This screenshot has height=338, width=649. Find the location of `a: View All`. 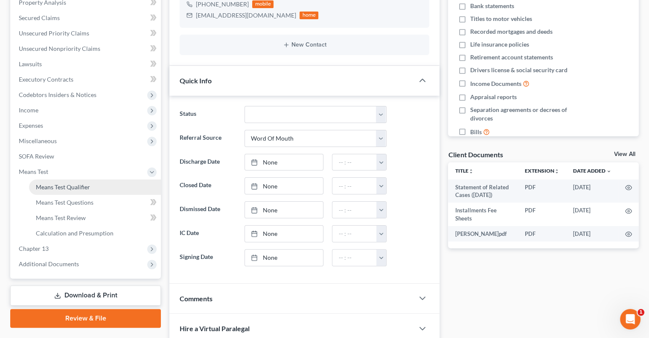

a: View All is located at coordinates (625, 154).